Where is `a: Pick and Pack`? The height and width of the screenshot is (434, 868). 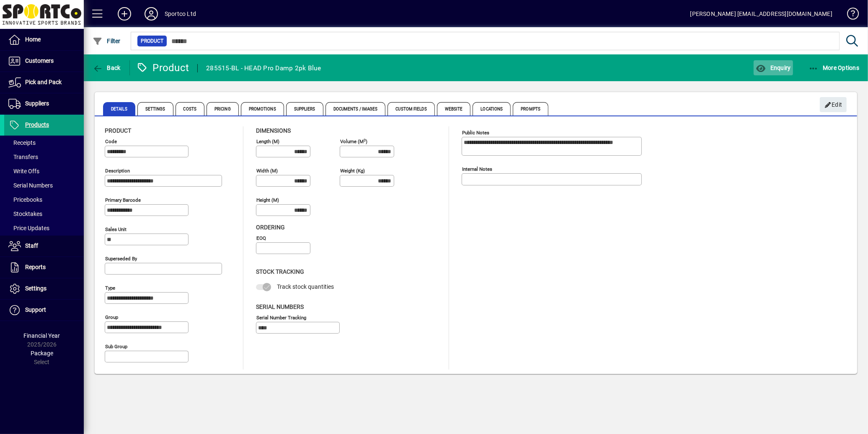 a: Pick and Pack is located at coordinates (44, 83).